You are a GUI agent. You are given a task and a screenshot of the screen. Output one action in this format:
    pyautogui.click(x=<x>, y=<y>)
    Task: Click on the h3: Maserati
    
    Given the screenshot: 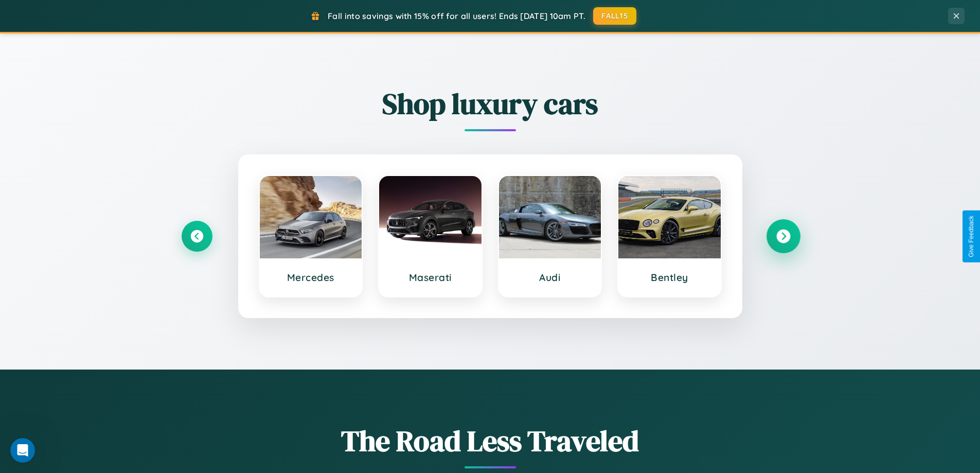 What is the action you would take?
    pyautogui.click(x=430, y=278)
    